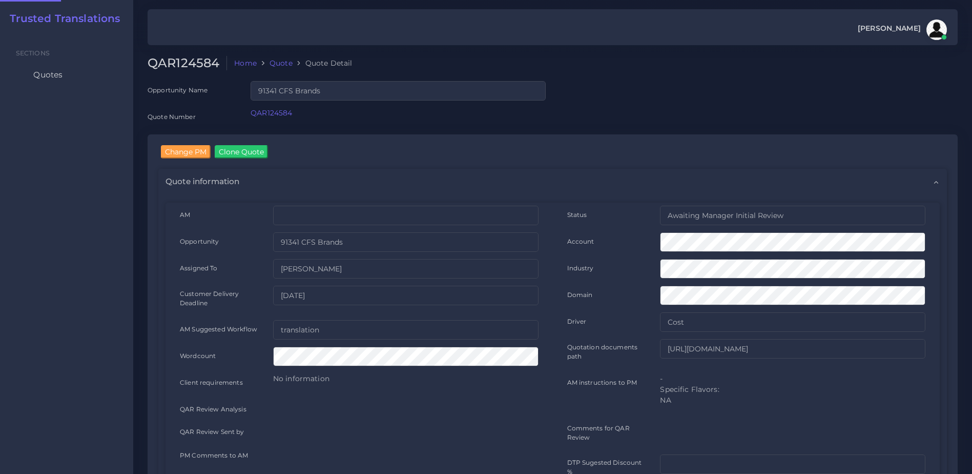  I want to click on label: Industry, so click(581, 268).